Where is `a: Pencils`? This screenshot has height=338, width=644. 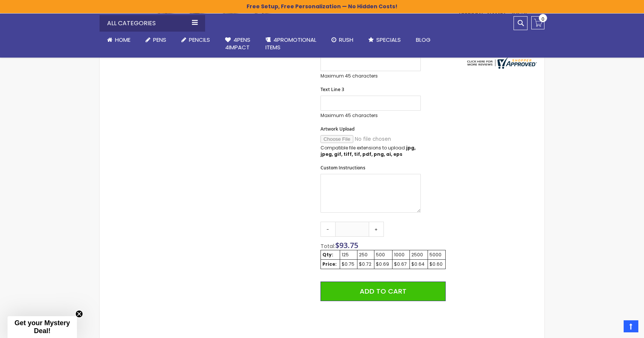 a: Pencils is located at coordinates (196, 40).